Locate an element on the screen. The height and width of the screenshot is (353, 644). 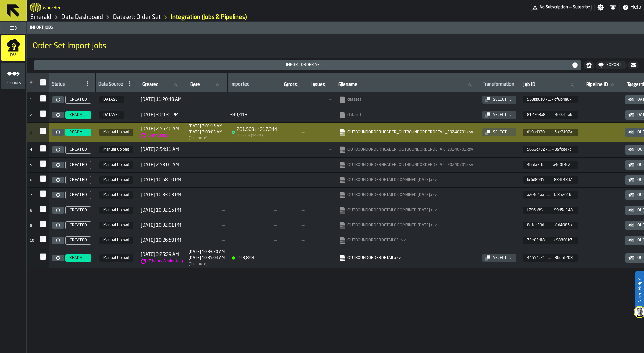
span: d19ad030 - ... - 5be3f97a is located at coordinates (550, 132).